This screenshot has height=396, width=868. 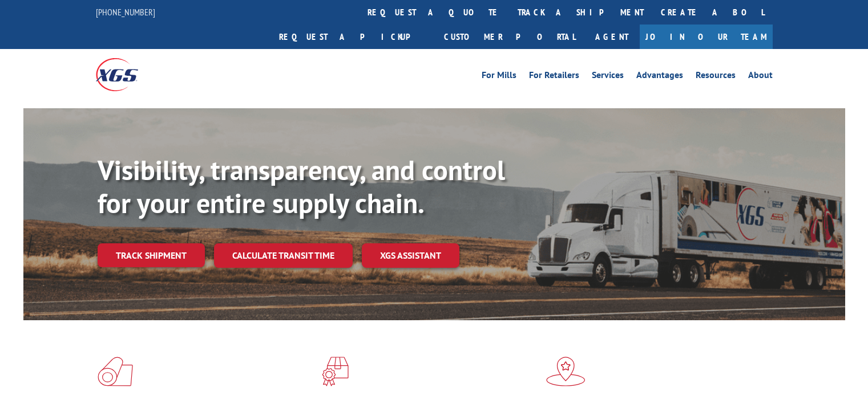 I want to click on a: Agent, so click(x=612, y=36).